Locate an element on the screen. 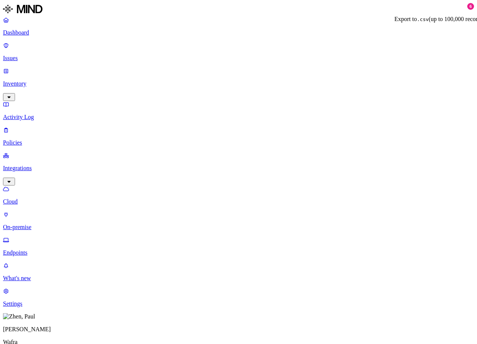 Image resolution: width=477 pixels, height=344 pixels. a: Integrations is located at coordinates (239, 168).